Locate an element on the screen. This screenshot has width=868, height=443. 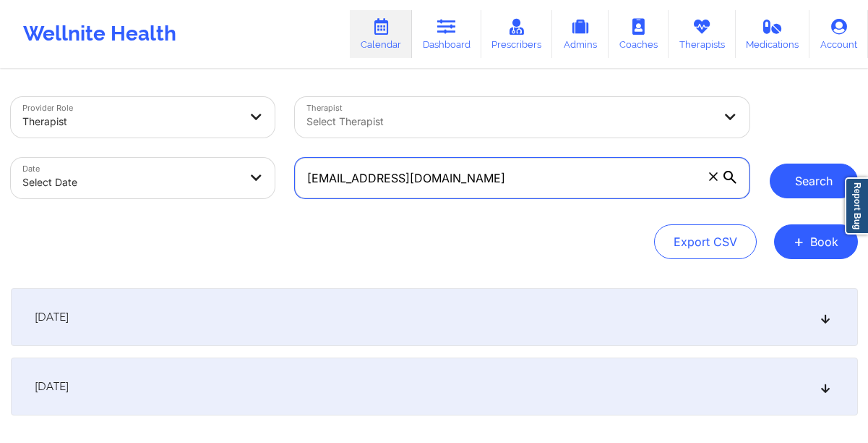
input: Search by patient email is located at coordinates (522, 178).